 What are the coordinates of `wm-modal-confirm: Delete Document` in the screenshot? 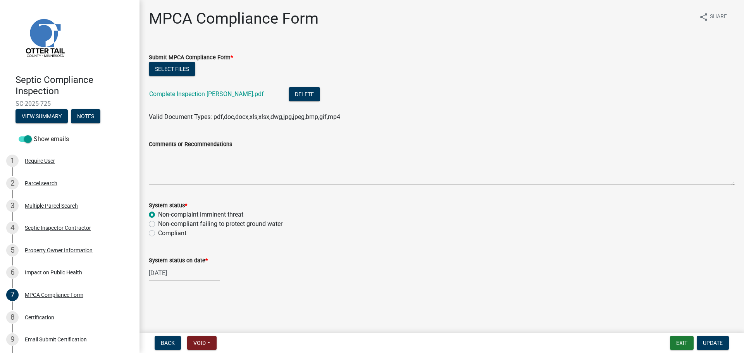 It's located at (304, 95).